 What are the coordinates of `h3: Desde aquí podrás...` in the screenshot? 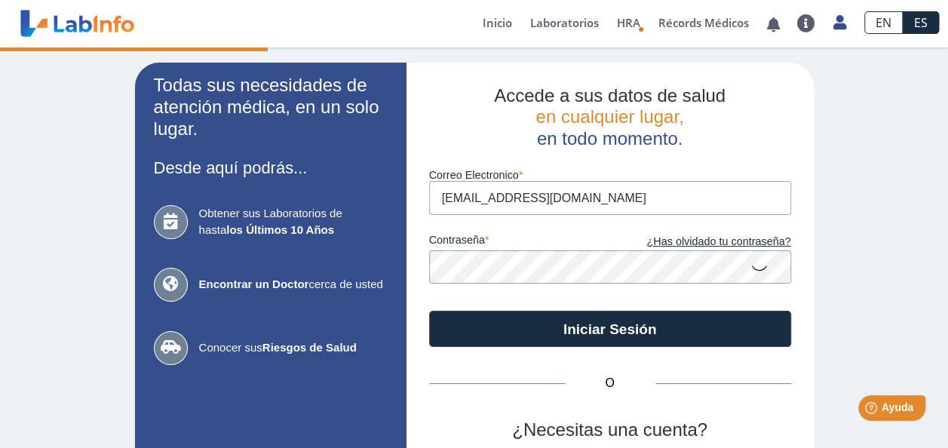 It's located at (271, 168).